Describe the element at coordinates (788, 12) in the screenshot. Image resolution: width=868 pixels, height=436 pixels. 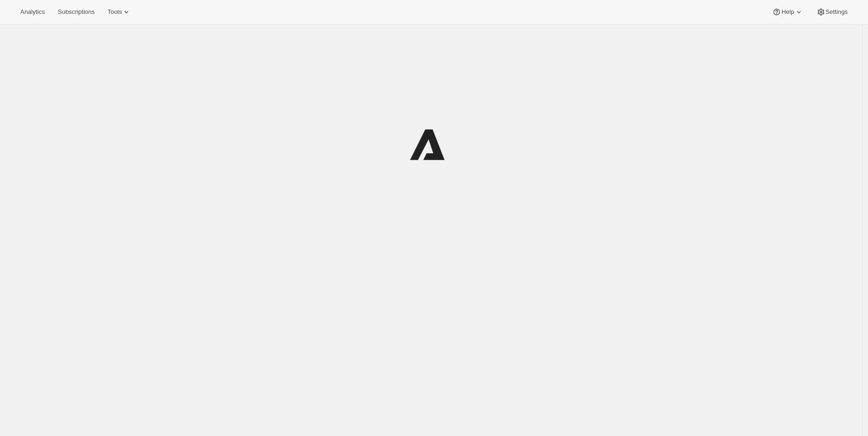
I see `span: Help` at that location.